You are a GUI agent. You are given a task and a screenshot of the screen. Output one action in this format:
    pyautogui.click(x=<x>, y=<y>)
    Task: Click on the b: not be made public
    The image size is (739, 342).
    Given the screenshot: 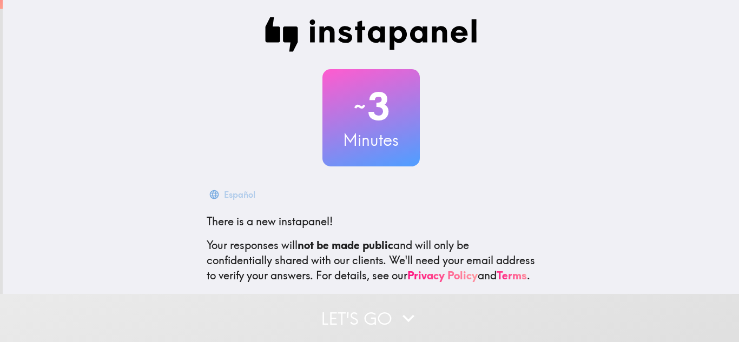 What is the action you would take?
    pyautogui.click(x=345, y=245)
    